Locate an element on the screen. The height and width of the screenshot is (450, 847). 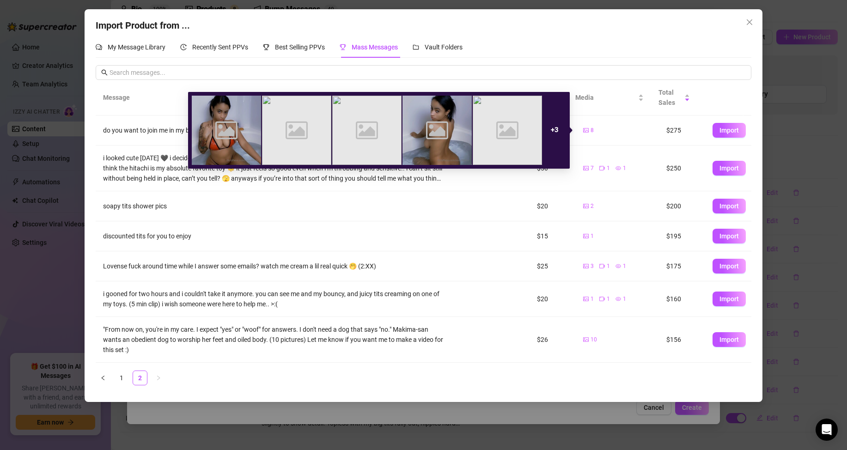
span: search is located at coordinates (104, 73).